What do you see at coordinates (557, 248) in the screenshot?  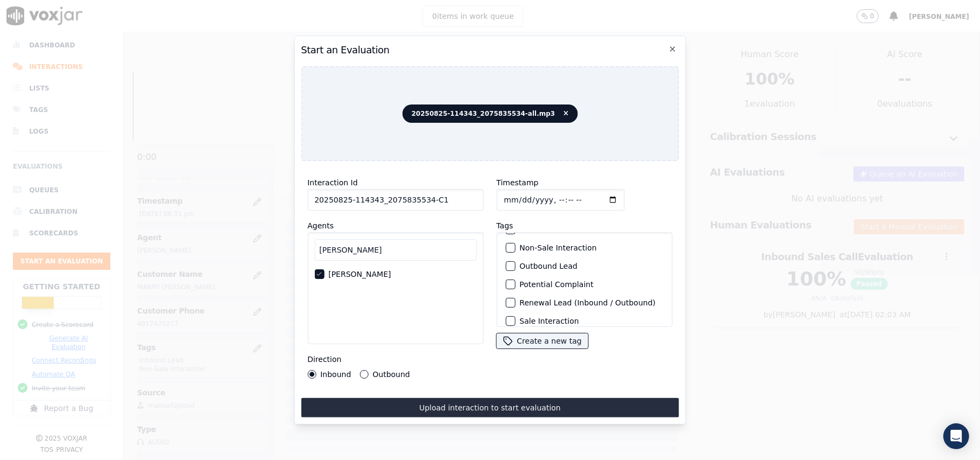 I see `label: Non-Sale Interaction` at bounding box center [557, 248].